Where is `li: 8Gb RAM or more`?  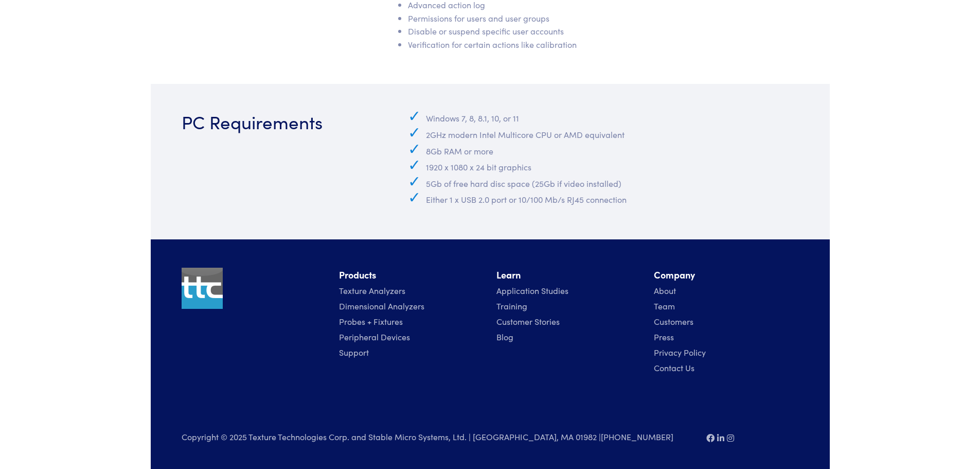 li: 8Gb RAM or more is located at coordinates (603, 149).